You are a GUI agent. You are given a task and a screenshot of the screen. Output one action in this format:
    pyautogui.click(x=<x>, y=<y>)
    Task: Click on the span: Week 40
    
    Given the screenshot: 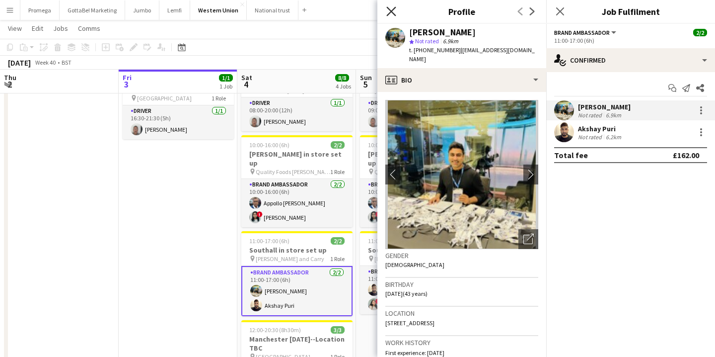 What is the action you would take?
    pyautogui.click(x=45, y=62)
    